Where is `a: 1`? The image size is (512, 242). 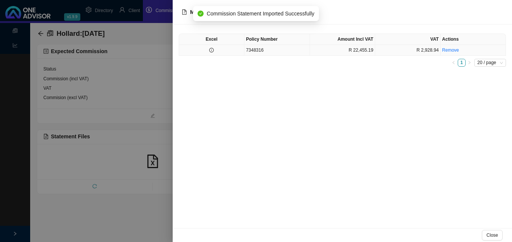 a: 1 is located at coordinates (462, 63).